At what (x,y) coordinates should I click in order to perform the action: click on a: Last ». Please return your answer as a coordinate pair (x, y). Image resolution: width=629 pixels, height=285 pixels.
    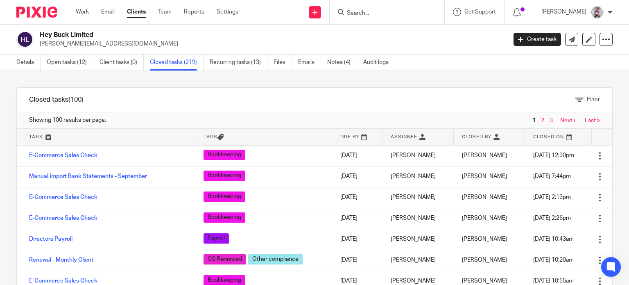
    Looking at the image, I should click on (592, 120).